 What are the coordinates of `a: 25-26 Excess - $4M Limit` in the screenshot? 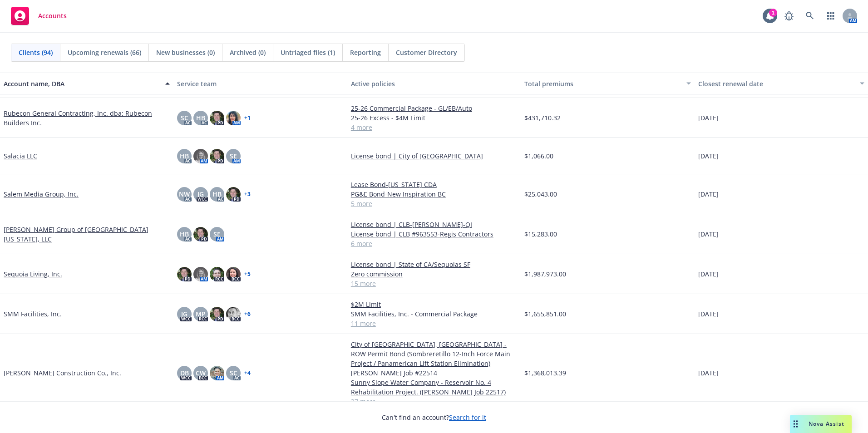 It's located at (434, 118).